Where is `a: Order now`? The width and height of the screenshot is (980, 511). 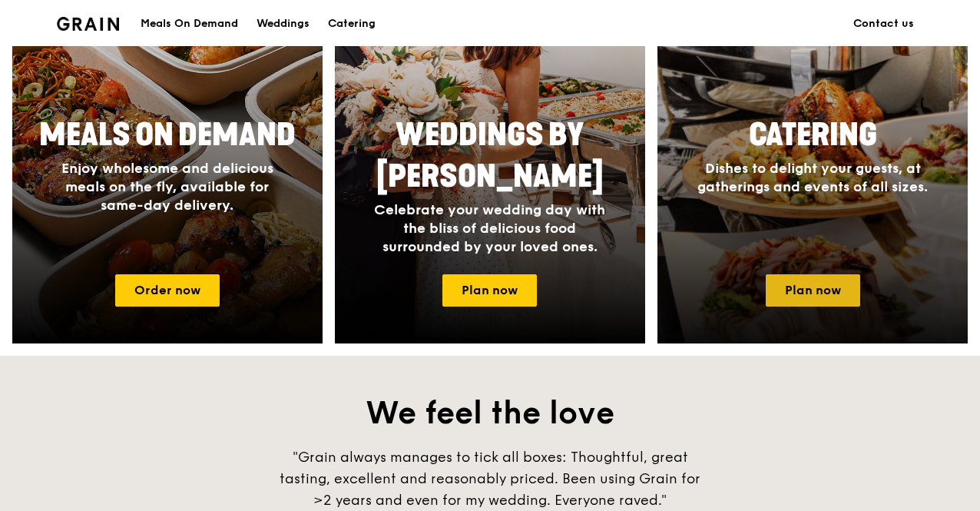
a: Order now is located at coordinates (167, 290).